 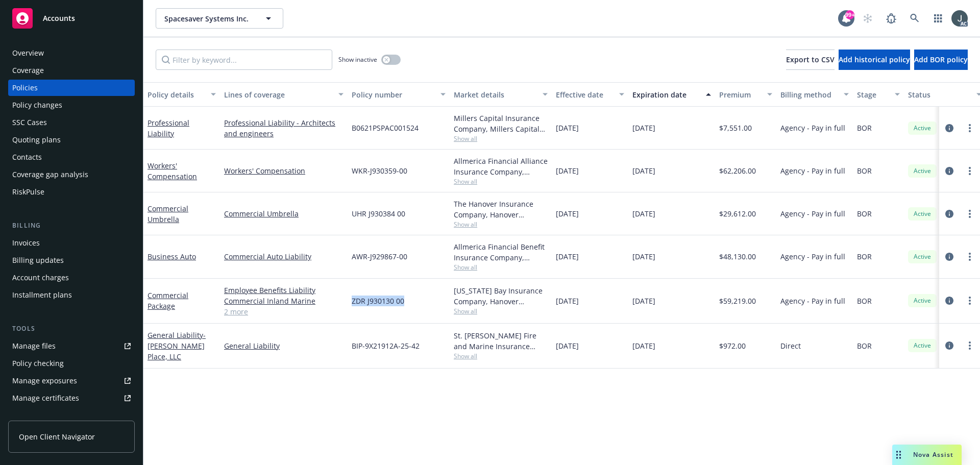 What do you see at coordinates (378, 213) in the screenshot?
I see `span: UHR J930384 00` at bounding box center [378, 213].